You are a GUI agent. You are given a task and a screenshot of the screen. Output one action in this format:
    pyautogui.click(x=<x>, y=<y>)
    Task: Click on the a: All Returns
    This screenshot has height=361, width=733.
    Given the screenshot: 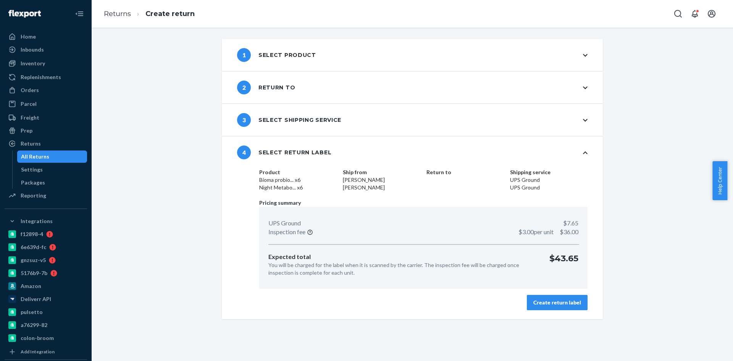 What is the action you would take?
    pyautogui.click(x=52, y=157)
    